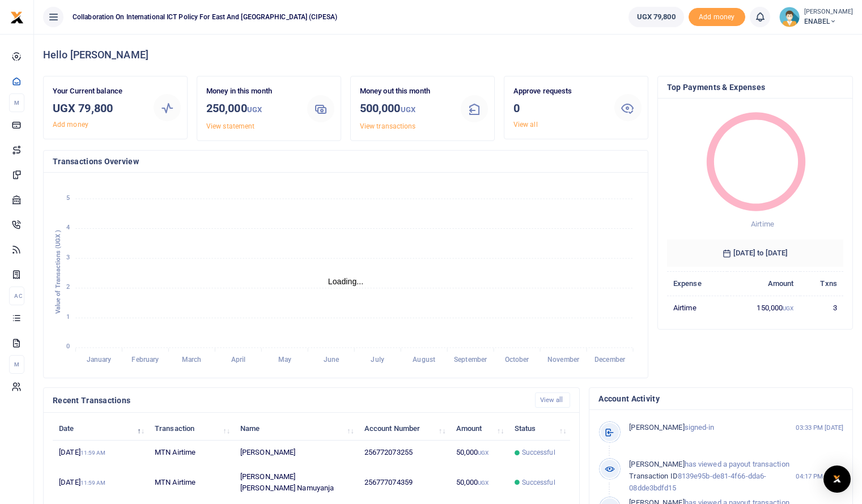 This screenshot has width=862, height=504. I want to click on h3: 500,000, so click(406, 109).